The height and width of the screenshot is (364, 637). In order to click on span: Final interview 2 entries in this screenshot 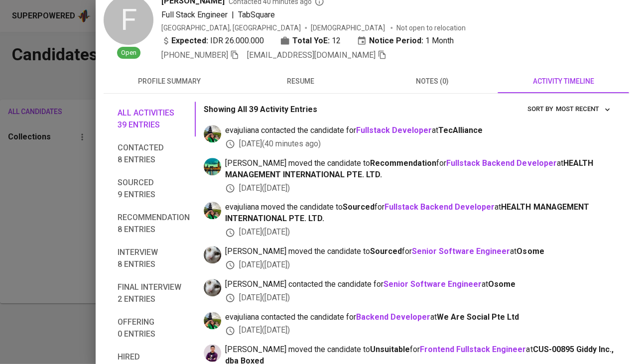, I will do `click(153, 293)`.